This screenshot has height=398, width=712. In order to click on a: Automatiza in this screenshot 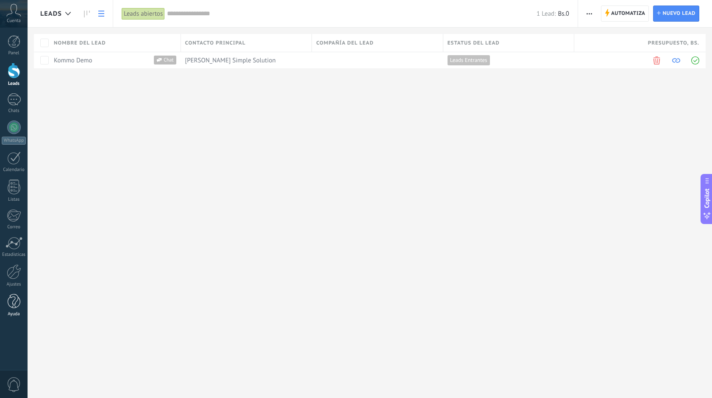, I will do `click(625, 14)`.